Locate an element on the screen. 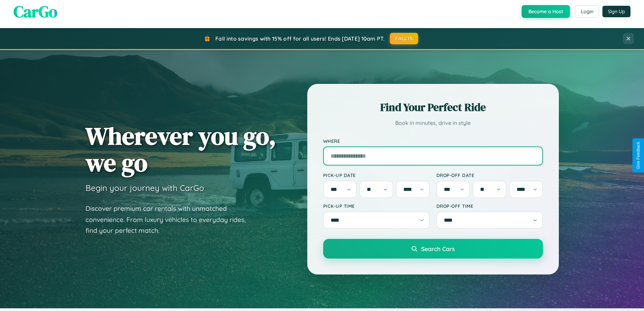 The width and height of the screenshot is (644, 311). label: Pick-up Time is located at coordinates (376, 206).